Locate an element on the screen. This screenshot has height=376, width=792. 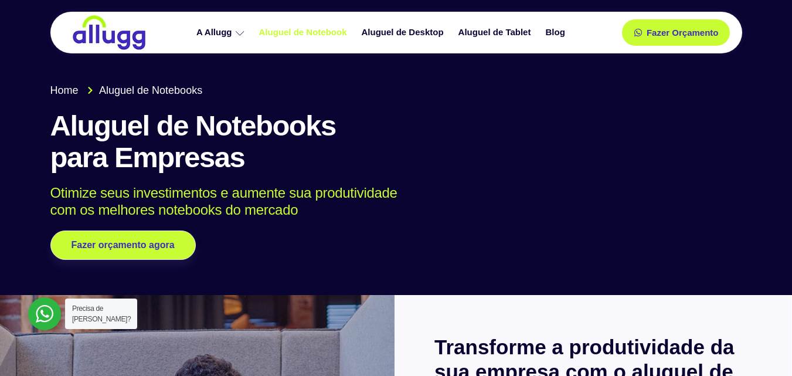
a: Blog is located at coordinates (556, 32).